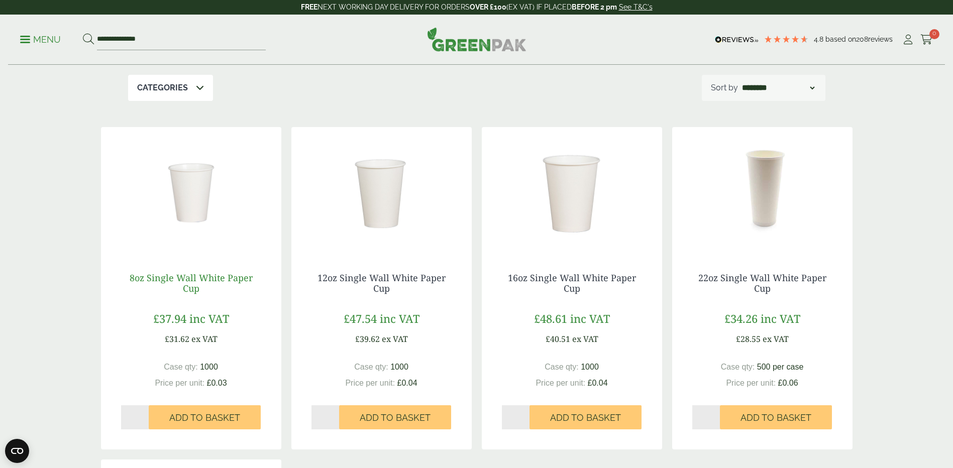  What do you see at coordinates (741, 318) in the screenshot?
I see `span: £34.26` at bounding box center [741, 318].